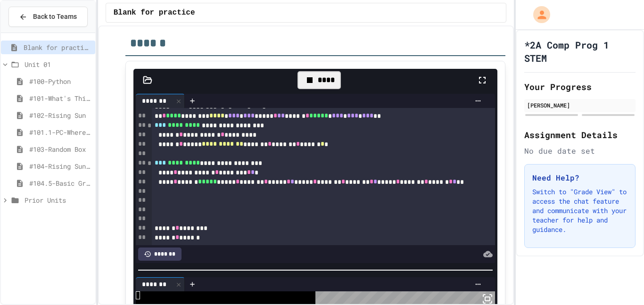  Describe the element at coordinates (60, 81) in the screenshot. I see `span: #100-Python` at that location.